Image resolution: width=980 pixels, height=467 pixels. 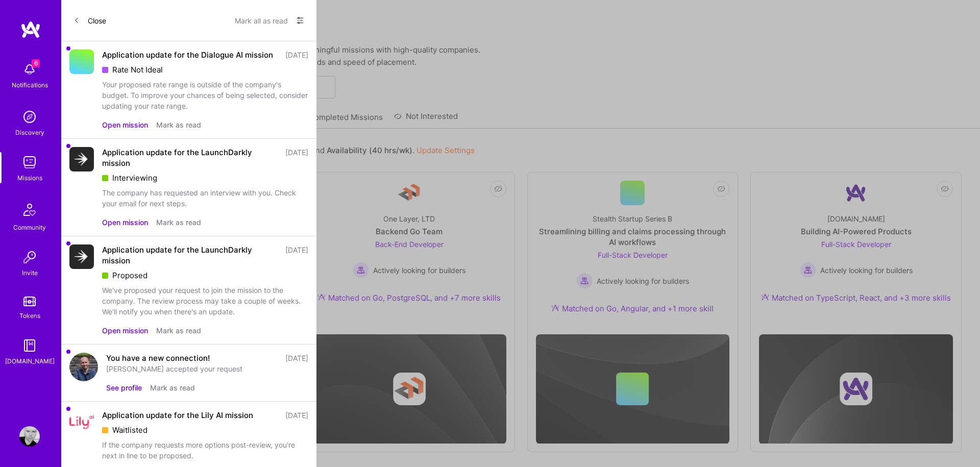 I want to click on img: logo, so click(x=31, y=30).